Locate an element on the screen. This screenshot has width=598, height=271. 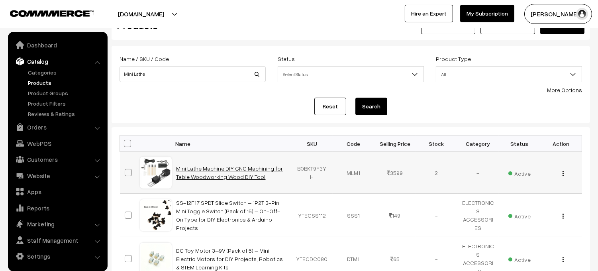
label: Product Type is located at coordinates (453, 59).